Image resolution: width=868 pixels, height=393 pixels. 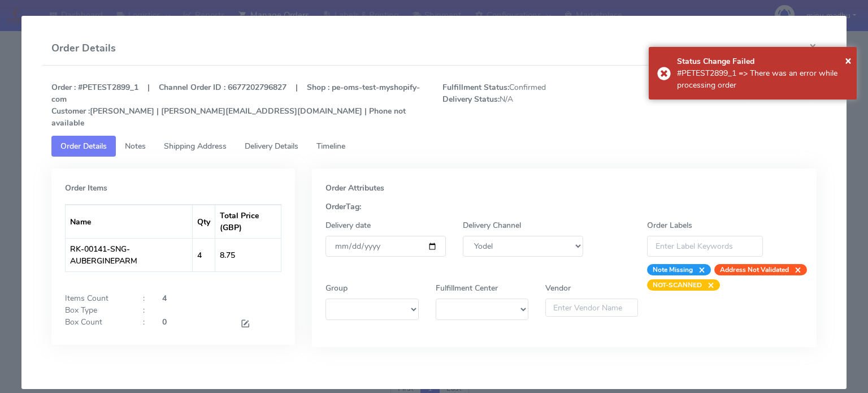 I want to click on strong: Delivery Status:, so click(x=471, y=99).